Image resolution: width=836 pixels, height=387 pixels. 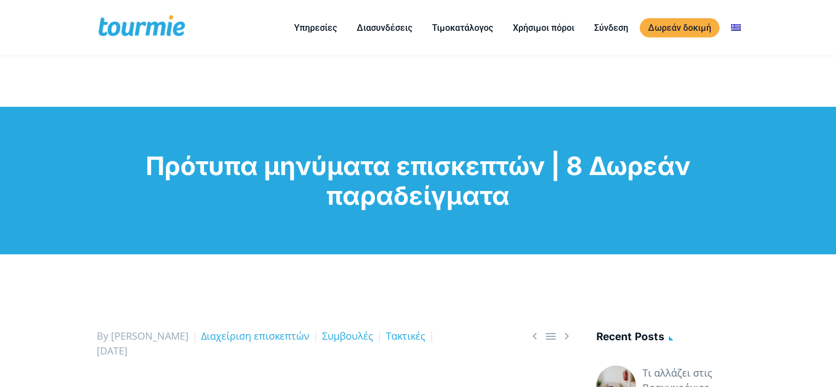 What do you see at coordinates (316, 27) in the screenshot?
I see `a: Υπηρεσίες` at bounding box center [316, 27].